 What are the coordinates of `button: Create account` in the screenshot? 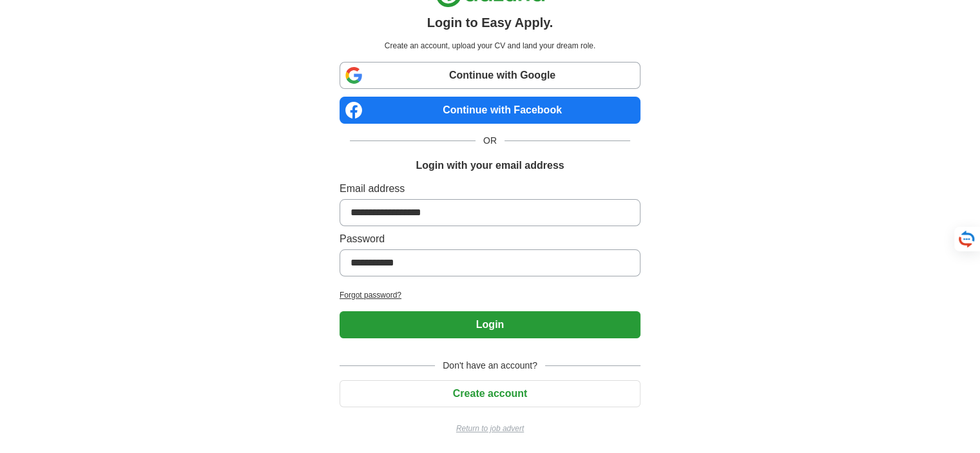 It's located at (489, 393).